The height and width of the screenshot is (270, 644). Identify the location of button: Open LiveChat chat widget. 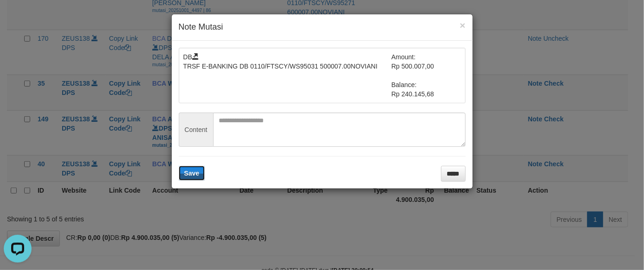
(17, 17).